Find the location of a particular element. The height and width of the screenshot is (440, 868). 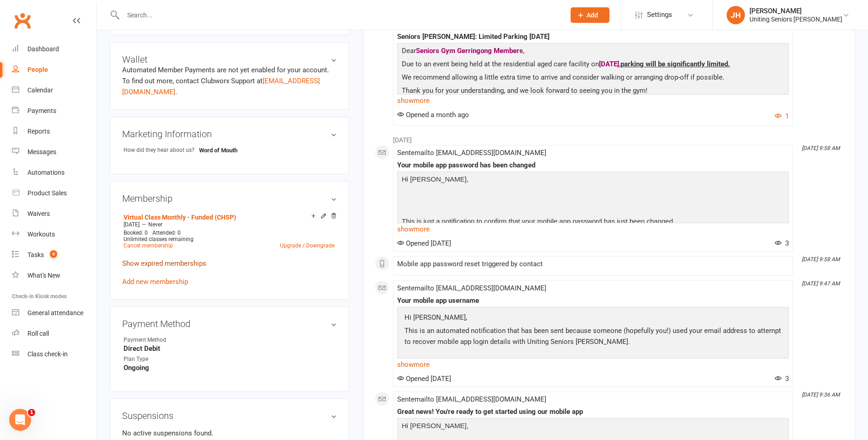

a: Tasks 4 is located at coordinates (54, 255).